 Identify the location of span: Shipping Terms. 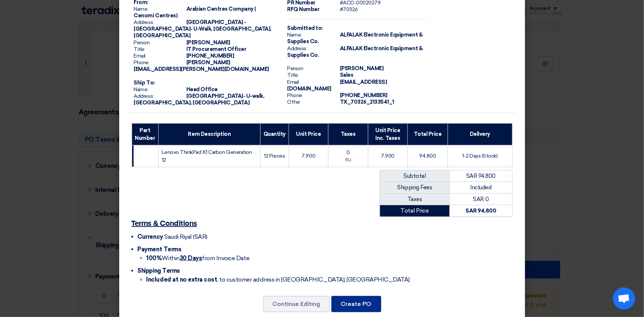
(159, 271).